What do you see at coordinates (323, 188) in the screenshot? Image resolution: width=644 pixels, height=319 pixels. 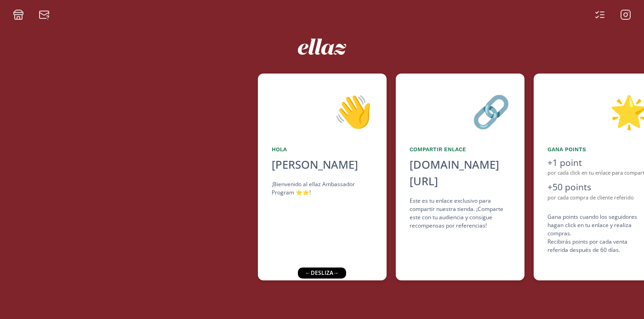 I see `div: ¡Bienvenido al ellaz Ambassador Program ⭐️⭐️!` at bounding box center [323, 188].